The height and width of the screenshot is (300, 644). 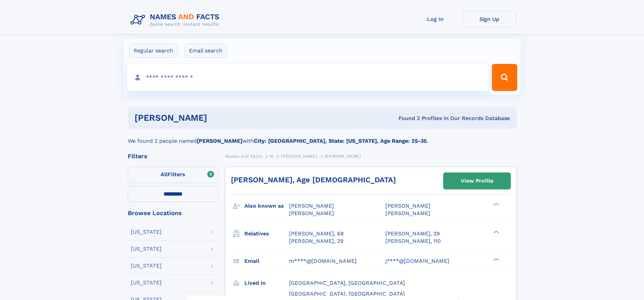 What do you see at coordinates (308, 77) in the screenshot?
I see `input: search input` at bounding box center [308, 77].